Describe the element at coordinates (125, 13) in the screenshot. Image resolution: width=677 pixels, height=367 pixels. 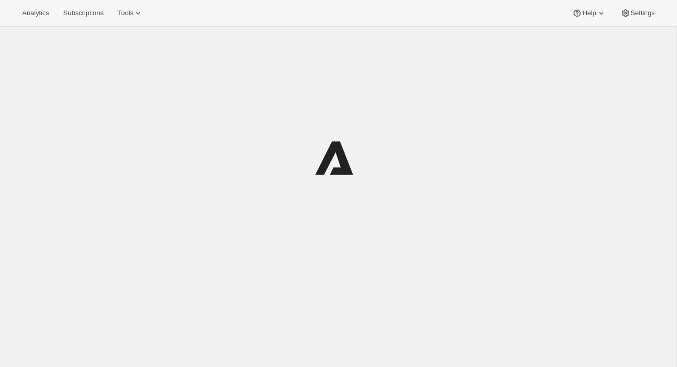
I see `span: Tools` at that location.